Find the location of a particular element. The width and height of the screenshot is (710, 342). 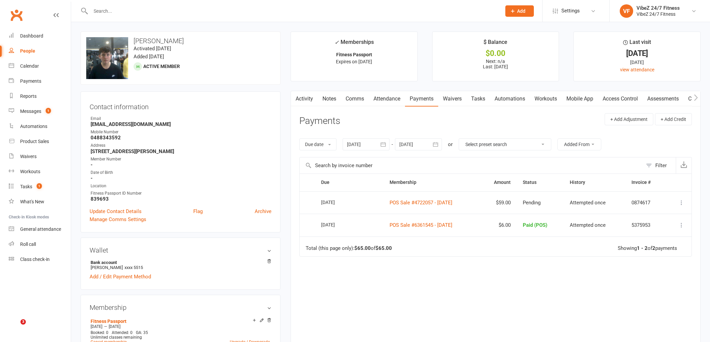

a: Access Control is located at coordinates (620, 99).